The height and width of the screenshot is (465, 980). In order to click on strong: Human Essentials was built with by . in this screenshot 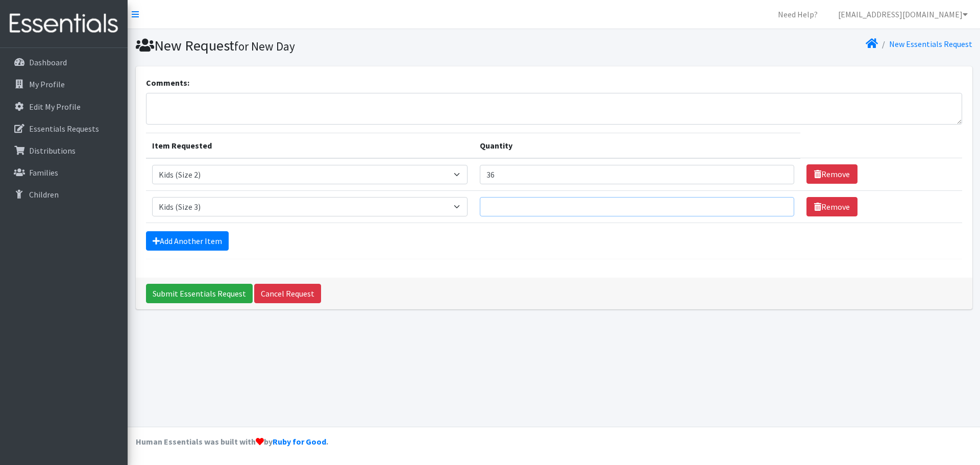, I will do `click(232, 441)`.